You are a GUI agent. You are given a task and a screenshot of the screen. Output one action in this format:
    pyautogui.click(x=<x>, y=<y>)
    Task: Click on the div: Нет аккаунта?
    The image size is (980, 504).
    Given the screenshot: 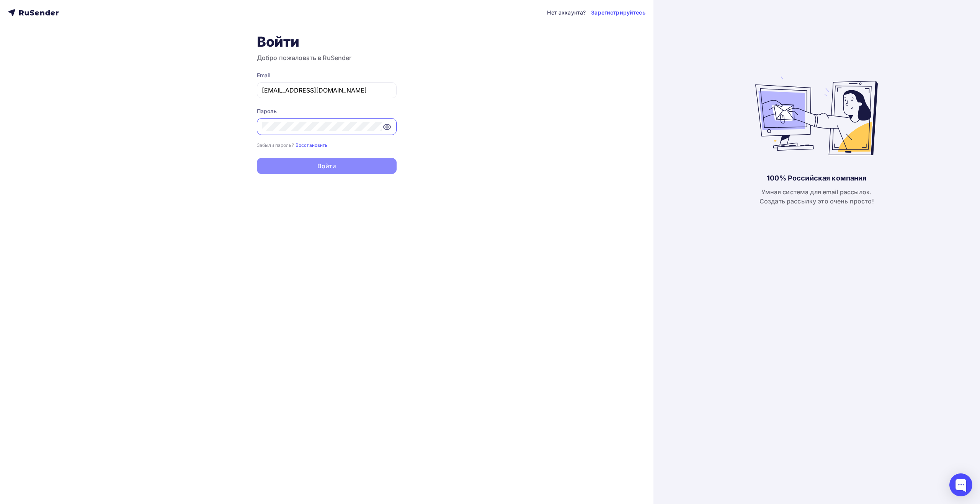 What is the action you would take?
    pyautogui.click(x=566, y=12)
    